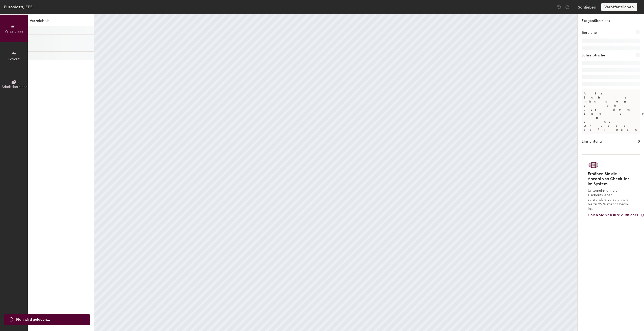  What do you see at coordinates (33, 320) in the screenshot?
I see `span: Plan wird geladen...` at bounding box center [33, 320].